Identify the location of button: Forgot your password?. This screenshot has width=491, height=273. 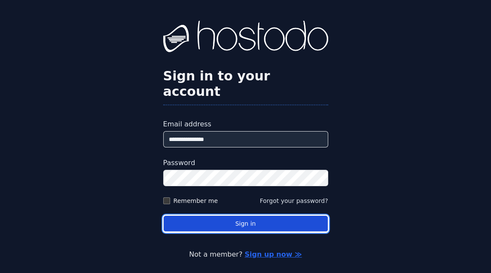
(294, 201).